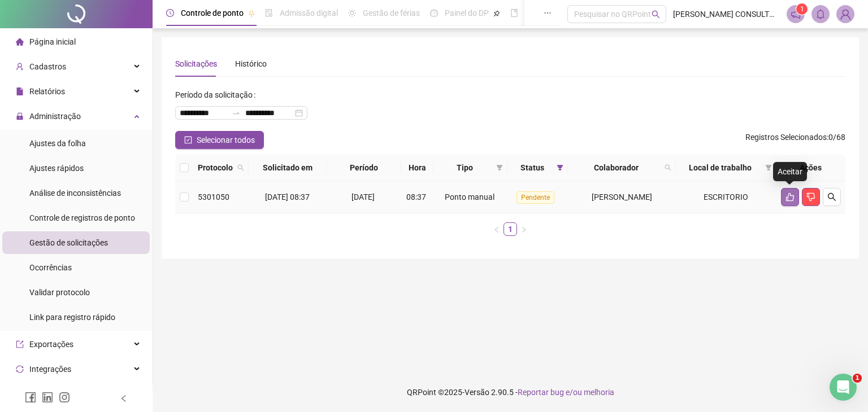 The height and width of the screenshot is (412, 868). What do you see at coordinates (547, 13) in the screenshot?
I see `span: ellipsis` at bounding box center [547, 13].